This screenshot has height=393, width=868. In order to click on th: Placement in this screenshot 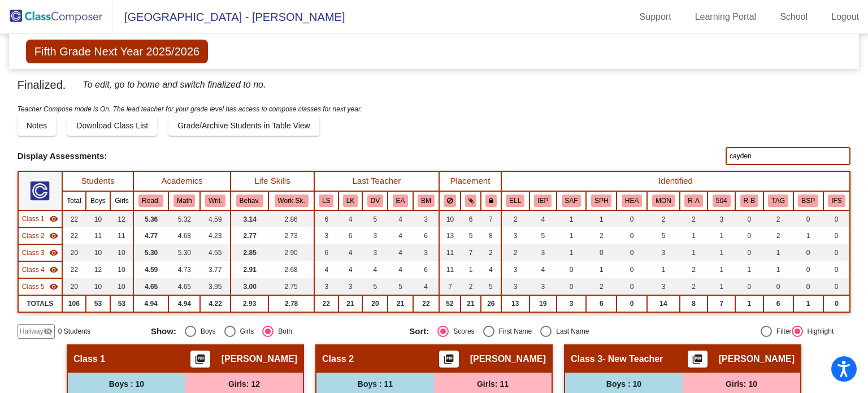, I will do `click(470, 181)`.